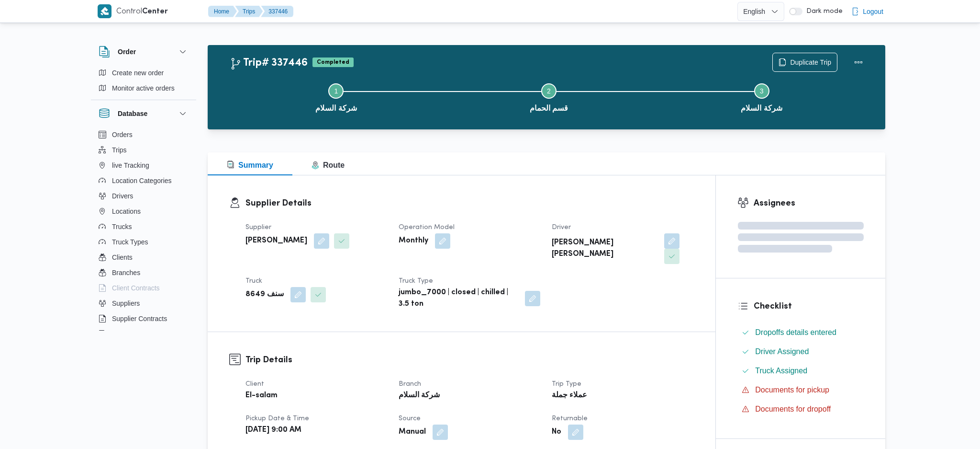 The height and width of the screenshot is (449, 980). What do you see at coordinates (137, 73) in the screenshot?
I see `span: Create new order` at bounding box center [137, 73].